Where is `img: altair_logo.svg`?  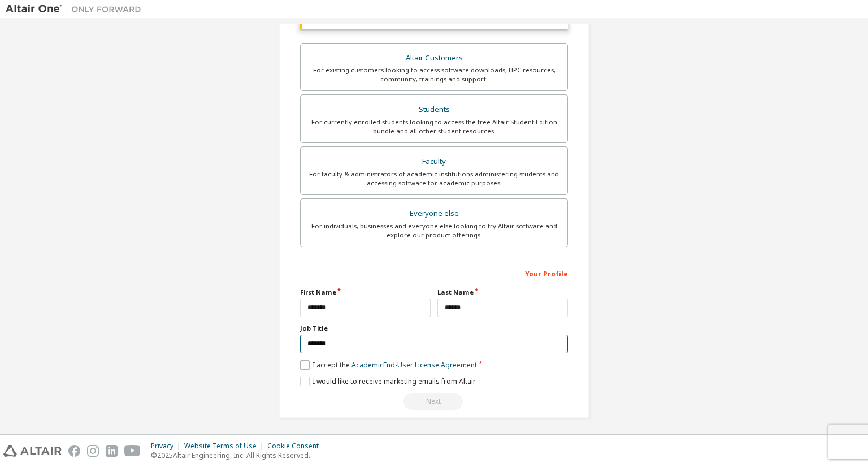
img: altair_logo.svg is located at coordinates (32, 451).